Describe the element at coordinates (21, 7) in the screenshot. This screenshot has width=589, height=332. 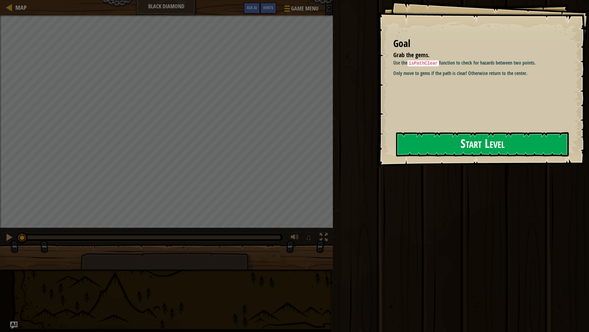
I see `span: Map` at that location.